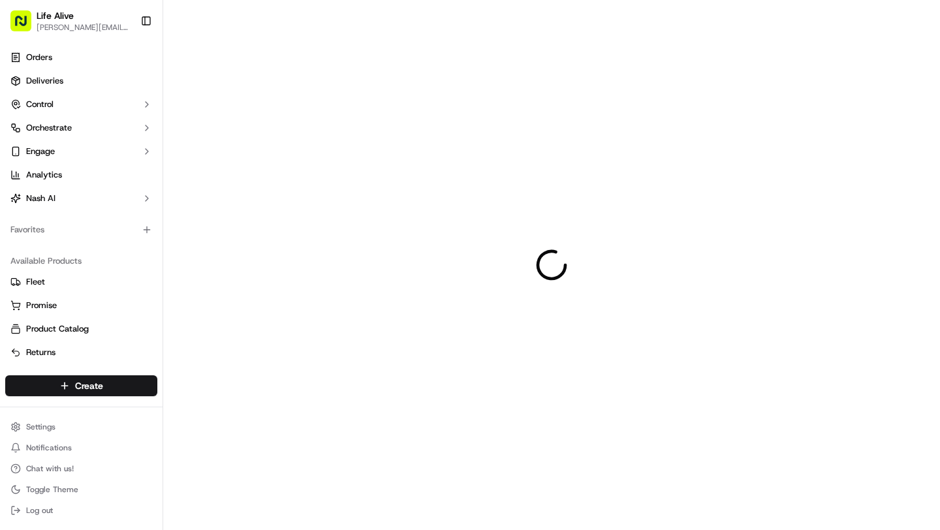 The image size is (940, 530). Describe the element at coordinates (40, 427) in the screenshot. I see `span: Settings` at that location.